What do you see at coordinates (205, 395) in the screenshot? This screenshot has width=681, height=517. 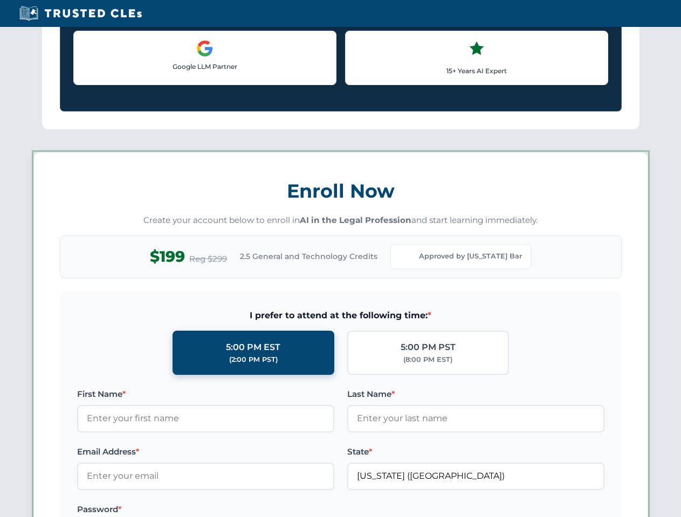 I see `label: First Name` at bounding box center [205, 395].